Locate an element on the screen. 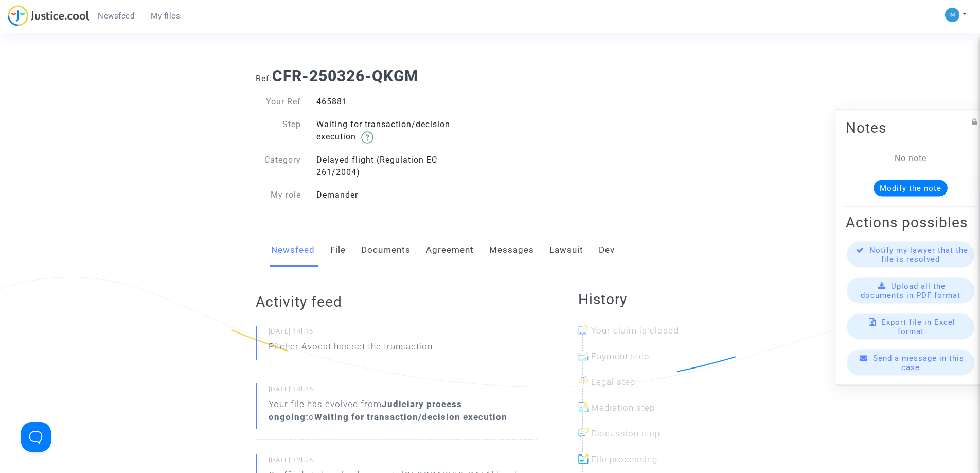 This screenshot has height=473, width=980. div: Delayed flight (Regulation EC 261/2004) is located at coordinates (399, 166).